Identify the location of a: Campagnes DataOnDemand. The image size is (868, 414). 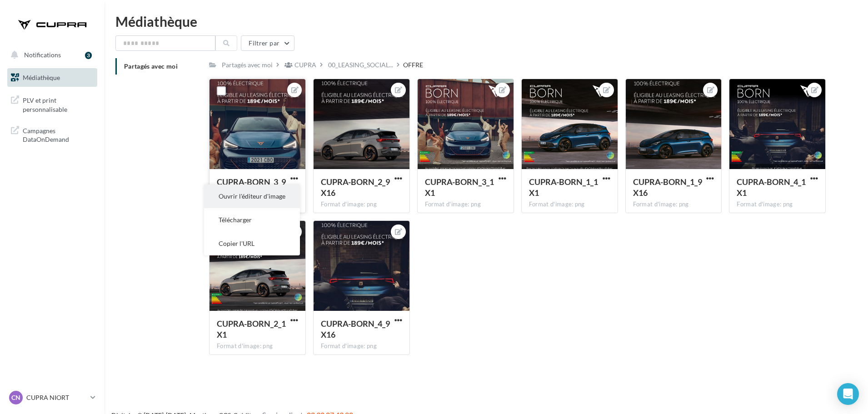
(52, 134).